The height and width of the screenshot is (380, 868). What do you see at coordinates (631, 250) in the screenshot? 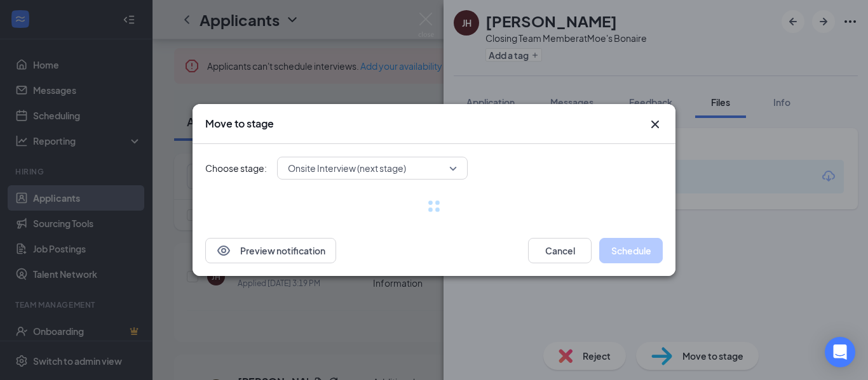
I see `button: Schedule` at bounding box center [631, 250].